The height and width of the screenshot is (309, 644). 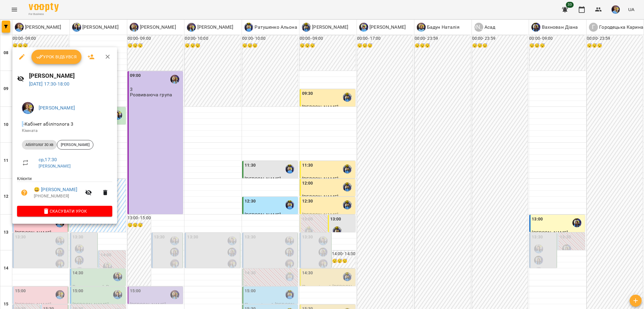 I want to click on p: Кімната, so click(x=64, y=131).